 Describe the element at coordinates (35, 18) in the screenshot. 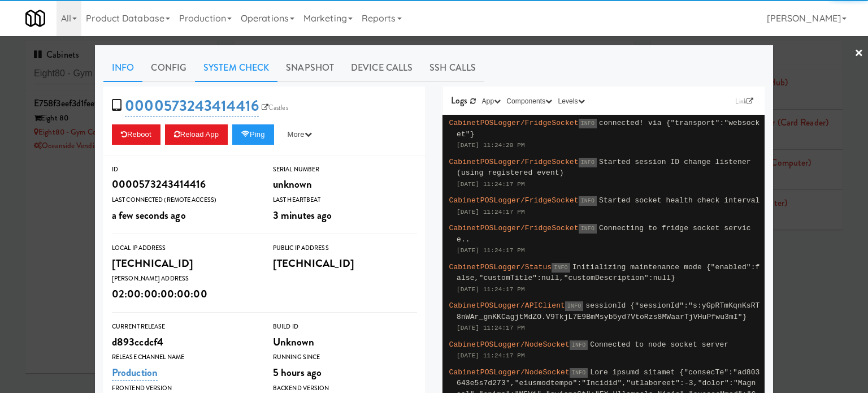

I see `img: Micromart` at that location.